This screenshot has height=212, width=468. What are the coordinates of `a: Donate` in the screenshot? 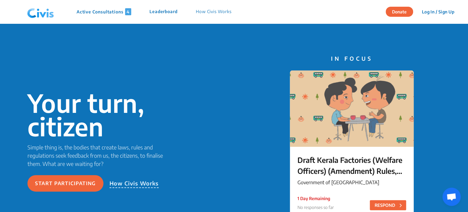 It's located at (402, 11).